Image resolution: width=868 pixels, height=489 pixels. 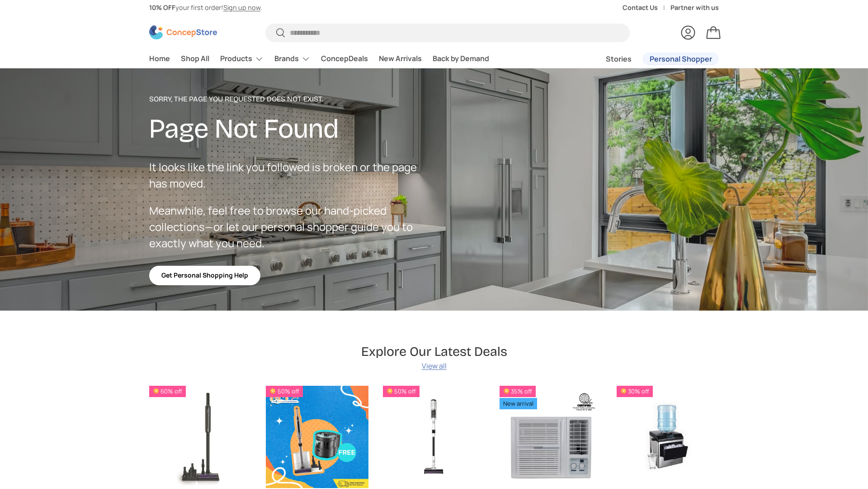 What do you see at coordinates (317, 437) in the screenshot?
I see `a: Shark EvoPower System IQ+ AED (CS851)` at bounding box center [317, 437].